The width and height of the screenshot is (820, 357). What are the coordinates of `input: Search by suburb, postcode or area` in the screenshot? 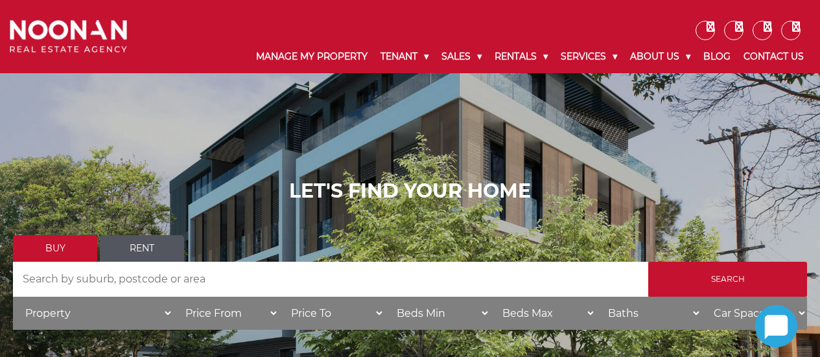 It's located at (331, 279).